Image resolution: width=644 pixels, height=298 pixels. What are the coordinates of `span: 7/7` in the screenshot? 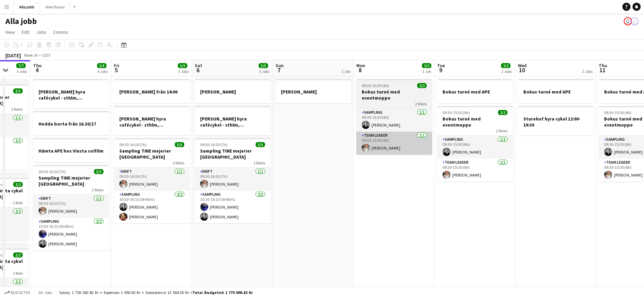 It's located at (21, 65).